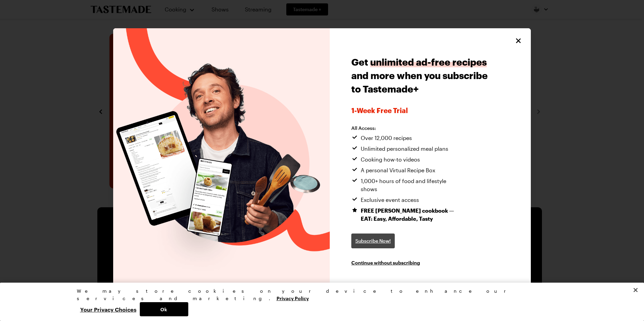 The image size is (644, 321). Describe the element at coordinates (164, 309) in the screenshot. I see `button: Ok` at that location.